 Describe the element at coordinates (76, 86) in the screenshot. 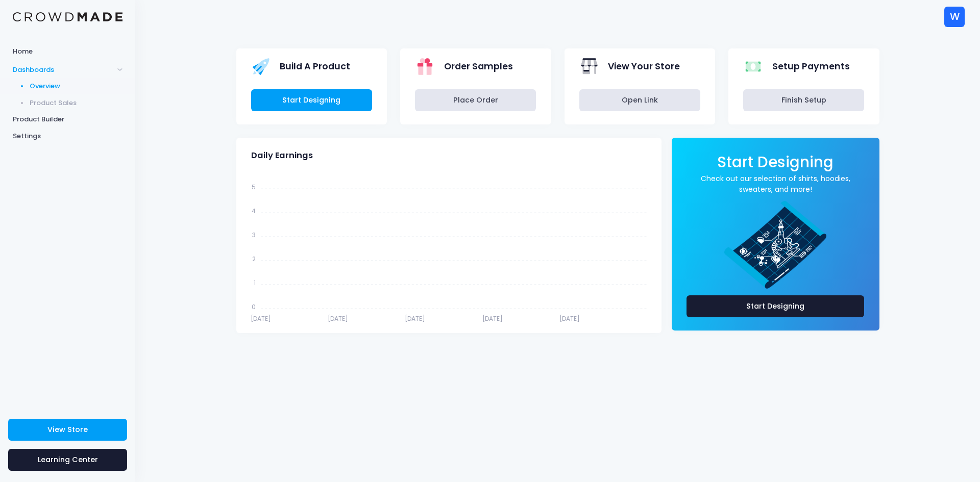

I see `span: Overview` at that location.